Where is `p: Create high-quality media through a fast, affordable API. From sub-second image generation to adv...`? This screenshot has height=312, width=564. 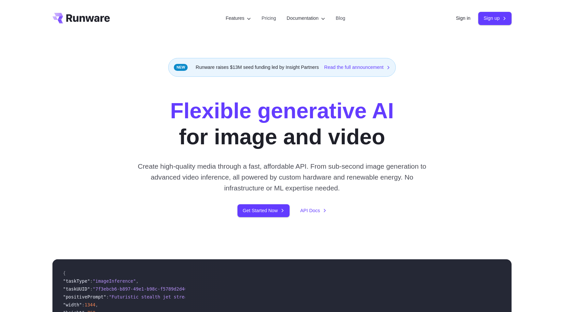
p: Create high-quality media through a fast, affordable API. From sub-second image generation to adv... is located at coordinates (282, 177).